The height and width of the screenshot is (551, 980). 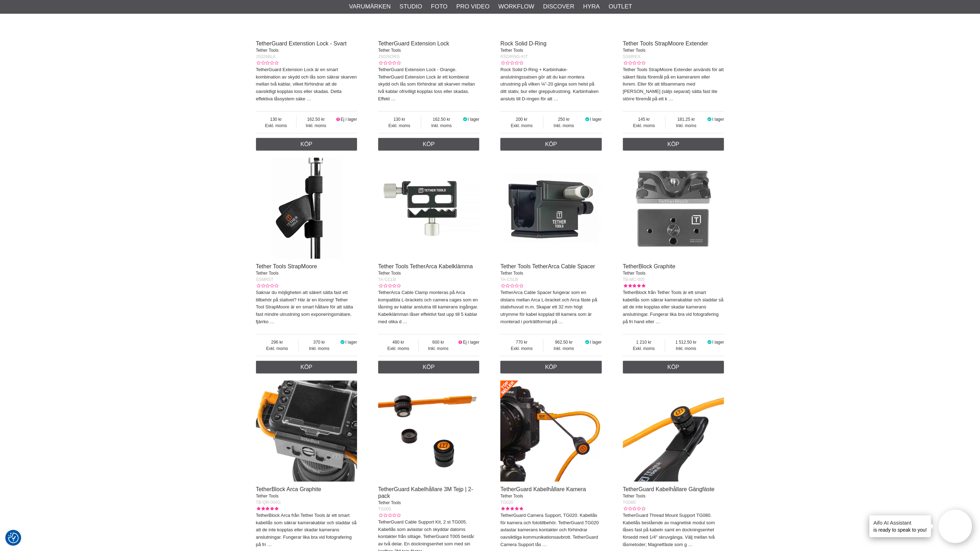 What do you see at coordinates (307, 84) in the screenshot?
I see `p: TetherGuard Extension Lock är en smart kombination av skydd och lås som säkrar skarven mellan två...` at bounding box center [307, 84].